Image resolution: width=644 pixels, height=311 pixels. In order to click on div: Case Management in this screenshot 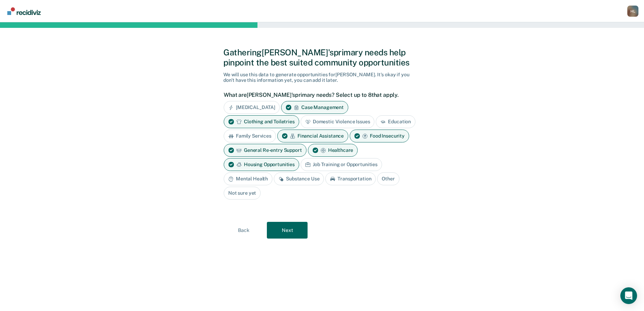, I will do `click(314, 107)`.